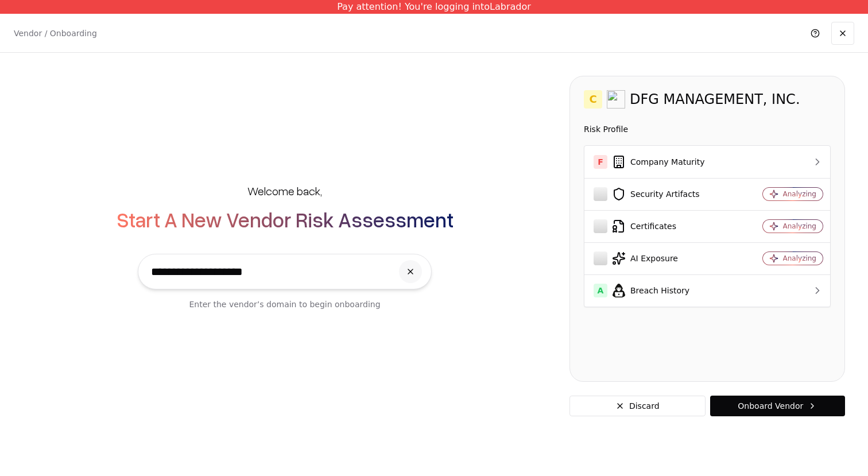 The width and height of the screenshot is (868, 476). Describe the element at coordinates (55, 33) in the screenshot. I see `p: Vendor / Onboarding` at that location.